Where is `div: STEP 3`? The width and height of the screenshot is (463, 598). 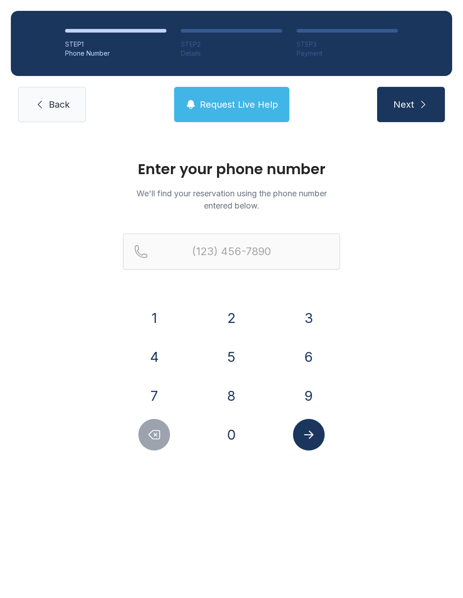 div: STEP 3 is located at coordinates (348, 44).